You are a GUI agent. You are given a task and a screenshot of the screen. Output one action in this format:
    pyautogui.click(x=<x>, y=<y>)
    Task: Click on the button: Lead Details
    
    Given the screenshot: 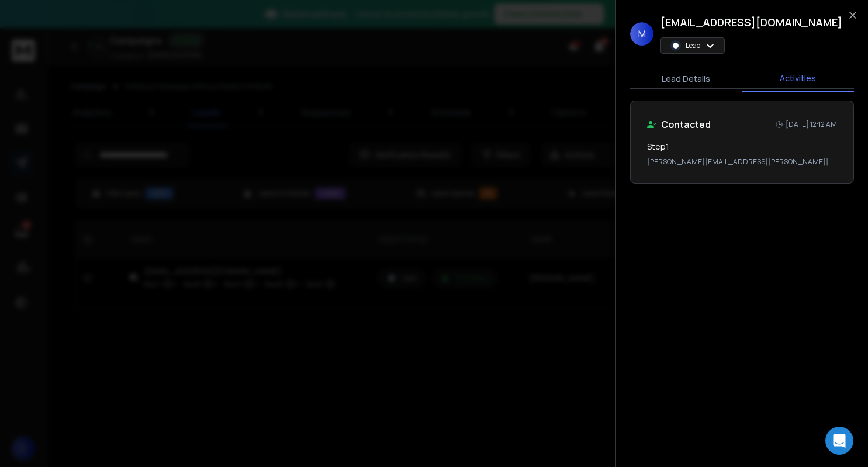 What is the action you would take?
    pyautogui.click(x=686, y=79)
    